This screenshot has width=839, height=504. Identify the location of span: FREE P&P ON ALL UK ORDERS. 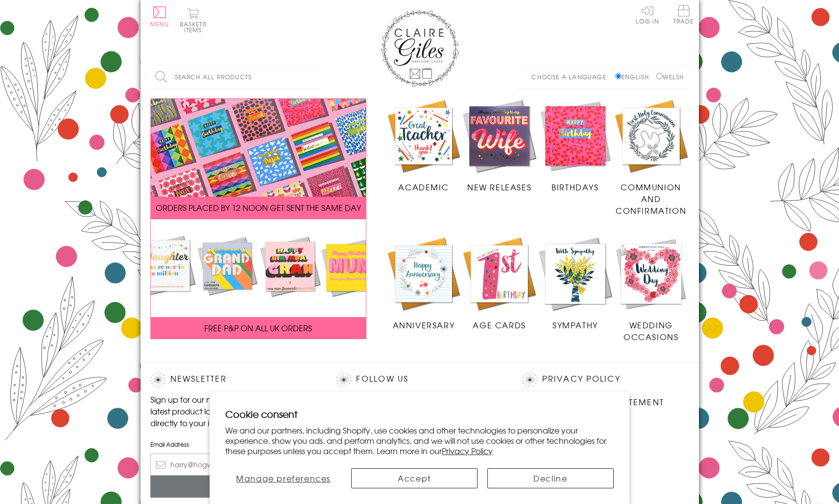
(258, 328).